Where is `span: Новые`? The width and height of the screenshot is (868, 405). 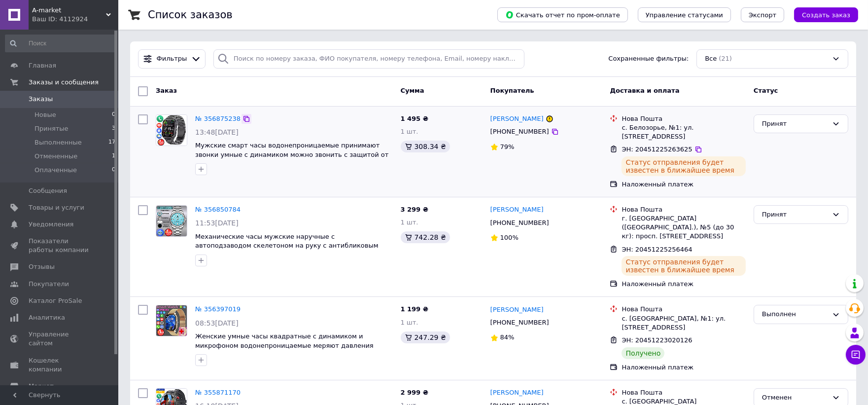 span: Новые is located at coordinates (46, 115).